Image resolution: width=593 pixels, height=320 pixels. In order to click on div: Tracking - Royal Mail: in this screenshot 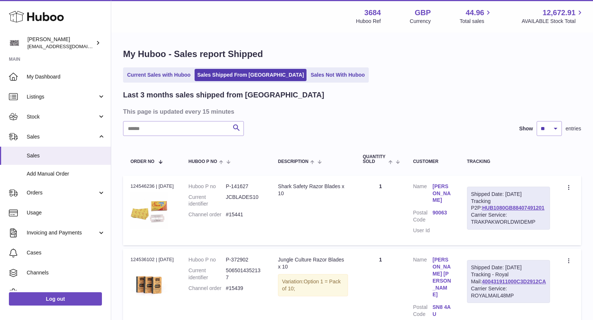, I will do `click(509, 282)`.